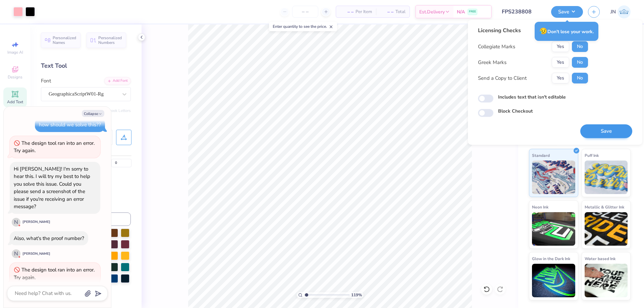 This screenshot has width=644, height=308. I want to click on span: Designs, so click(15, 77).